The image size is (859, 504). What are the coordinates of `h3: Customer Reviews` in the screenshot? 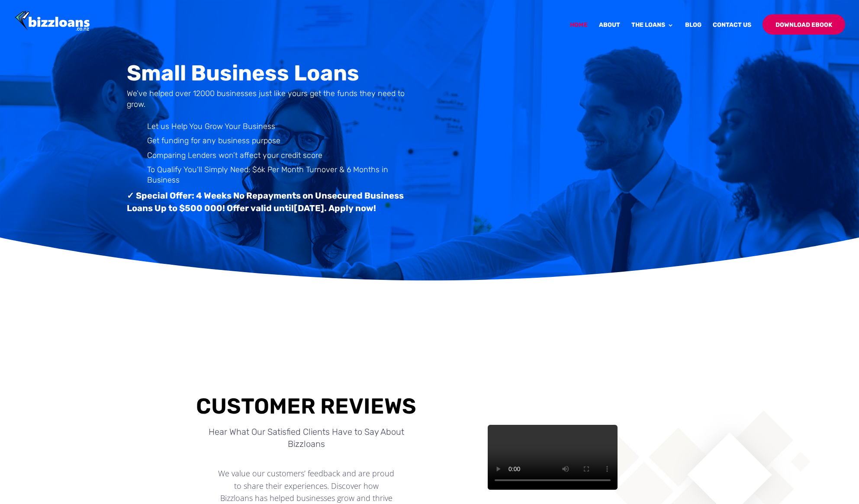 It's located at (307, 406).